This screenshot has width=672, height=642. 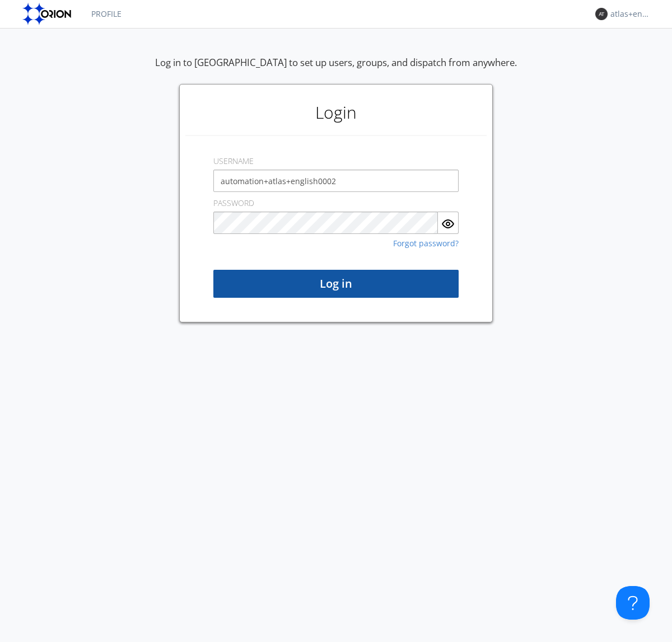 What do you see at coordinates (48, 14) in the screenshot?
I see `img: orion-labs-logo.svg` at bounding box center [48, 14].